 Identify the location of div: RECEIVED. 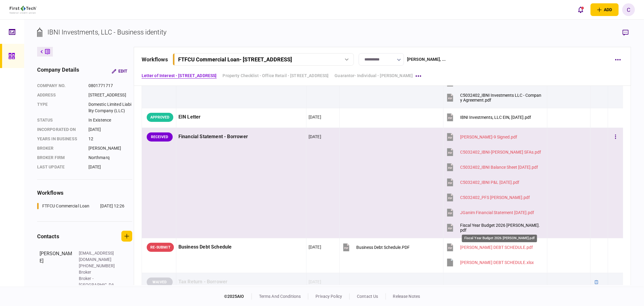
(160, 137).